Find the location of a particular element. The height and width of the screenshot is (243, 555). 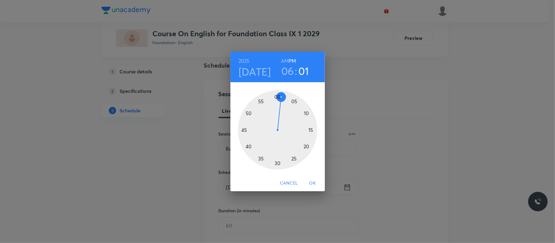

button: 01 is located at coordinates (304, 71).